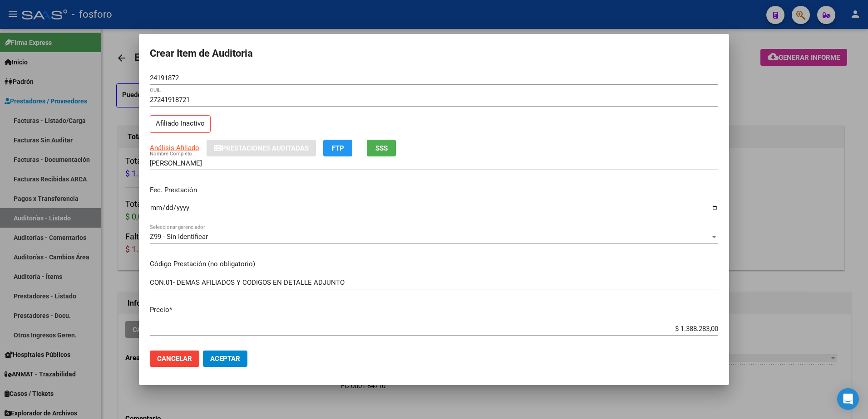  I want to click on p: Afiliado Inactivo, so click(181, 124).